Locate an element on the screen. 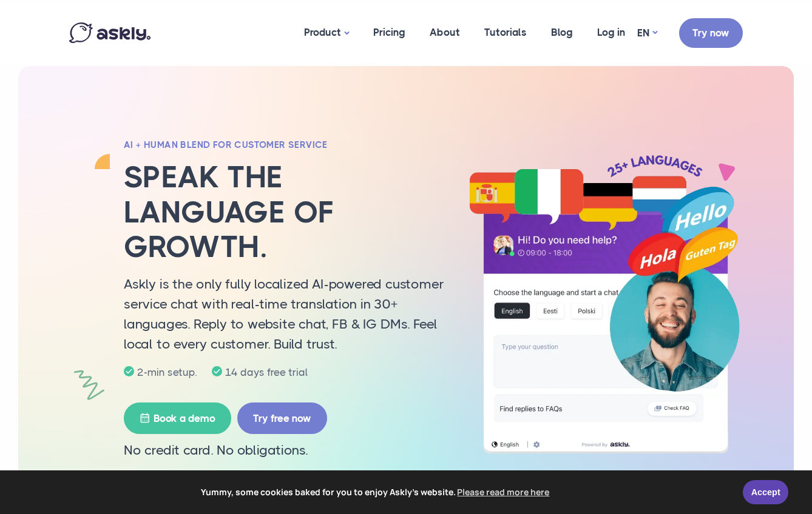  p: No credit card. No obligations. is located at coordinates (288, 451).